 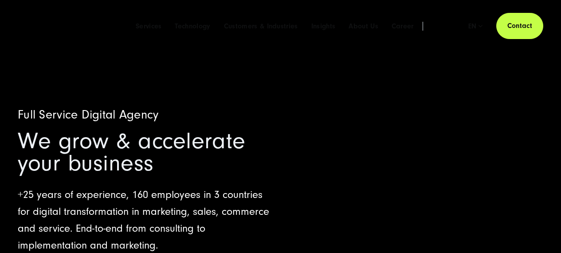 What do you see at coordinates (148, 26) in the screenshot?
I see `span: Services` at bounding box center [148, 26].